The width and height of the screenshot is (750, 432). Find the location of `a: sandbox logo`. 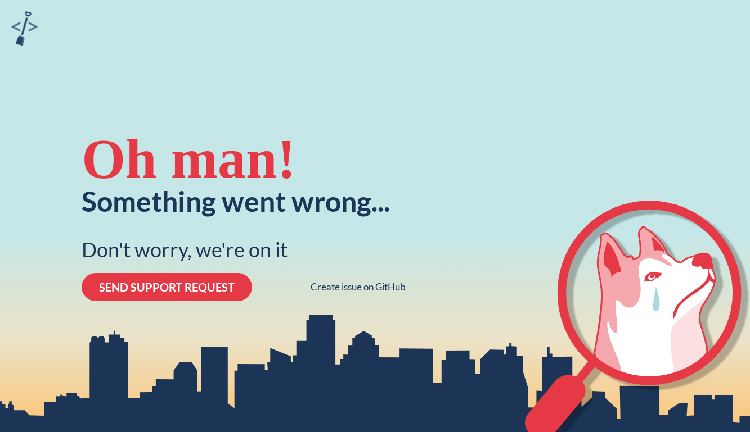

a: sandbox logo is located at coordinates (24, 30).